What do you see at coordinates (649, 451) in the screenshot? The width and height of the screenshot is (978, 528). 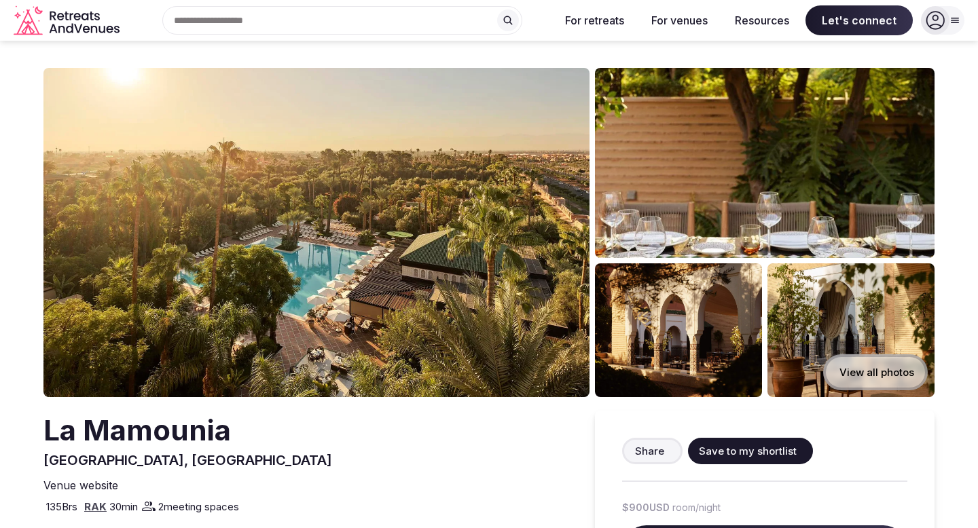 I see `span: Share` at bounding box center [649, 451].